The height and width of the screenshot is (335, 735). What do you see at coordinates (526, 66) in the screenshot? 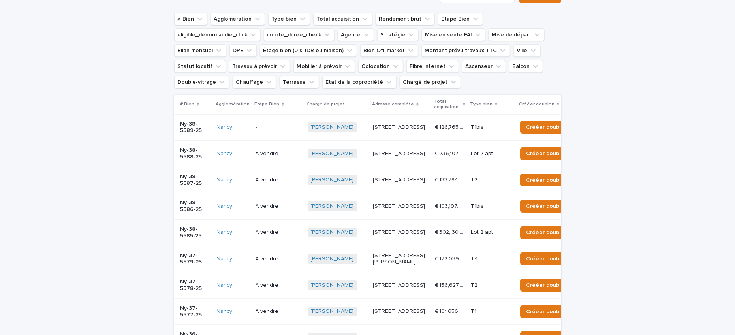
I see `button: Balcon` at bounding box center [526, 66].